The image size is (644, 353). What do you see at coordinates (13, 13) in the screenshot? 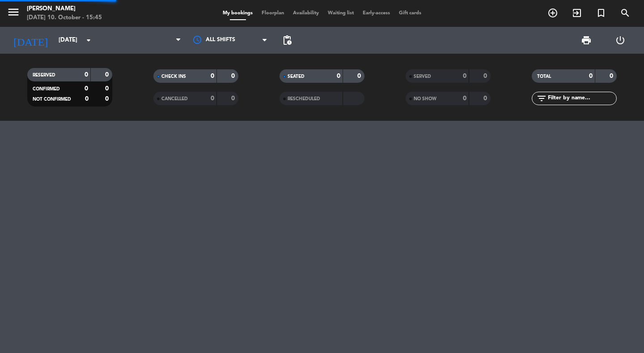
I see `button: menu` at bounding box center [13, 13].